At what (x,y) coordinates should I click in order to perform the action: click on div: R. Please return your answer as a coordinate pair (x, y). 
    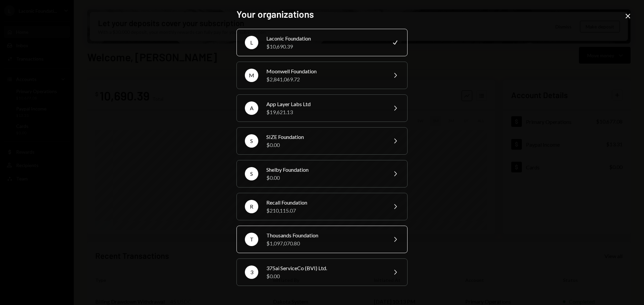
    Looking at the image, I should click on (252, 207).